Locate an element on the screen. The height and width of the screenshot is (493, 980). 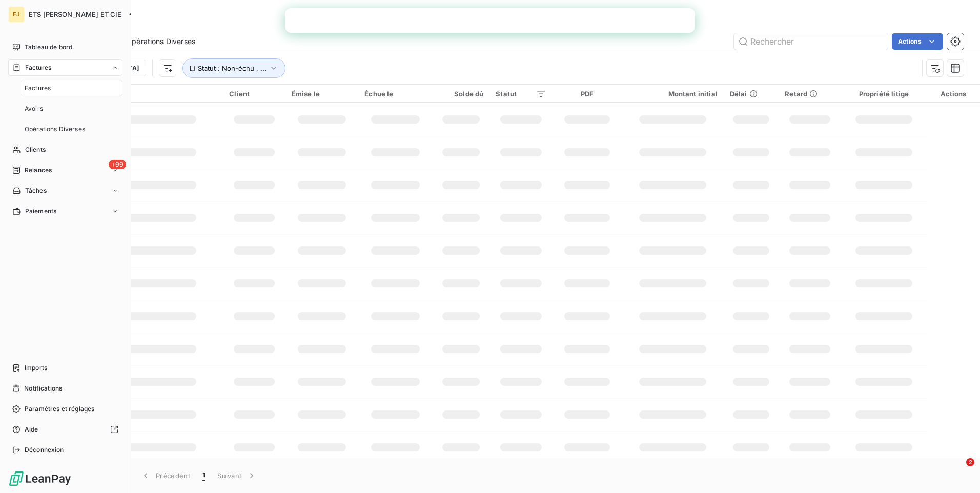
span: Tâches is located at coordinates (36, 191).